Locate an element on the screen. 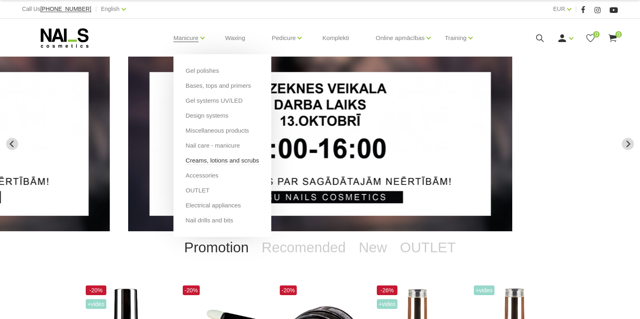 The image size is (640, 319). button: Go to last slide is located at coordinates (12, 144).